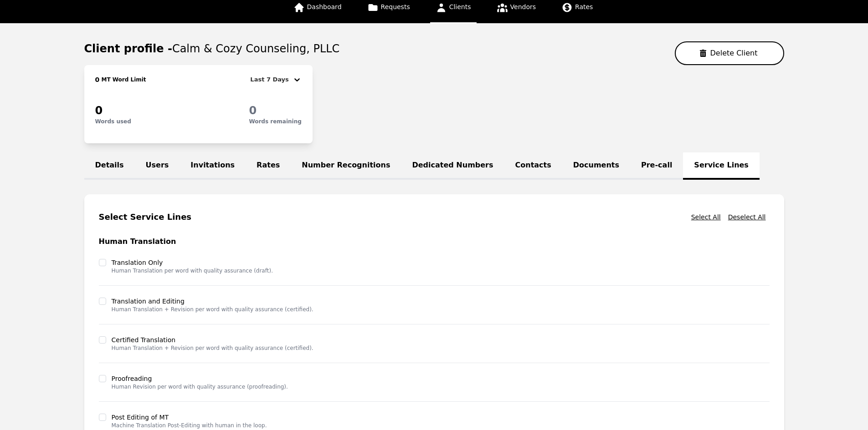 This screenshot has height=430, width=868. Describe the element at coordinates (212, 166) in the screenshot. I see `a: Invitations` at that location.